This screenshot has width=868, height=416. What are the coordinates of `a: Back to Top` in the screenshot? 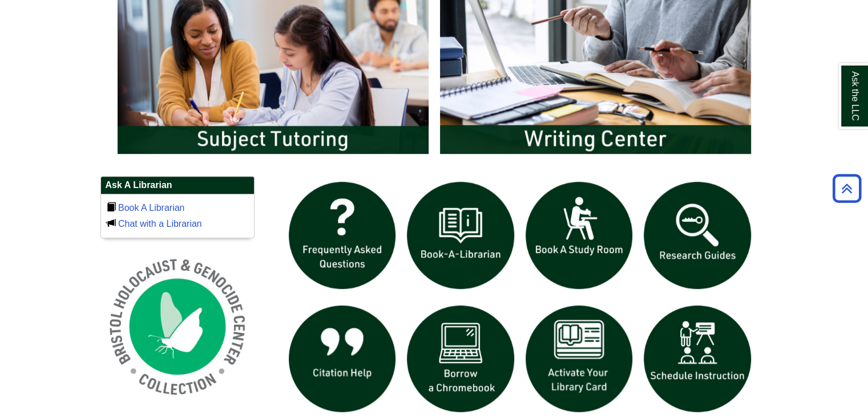 It's located at (847, 188).